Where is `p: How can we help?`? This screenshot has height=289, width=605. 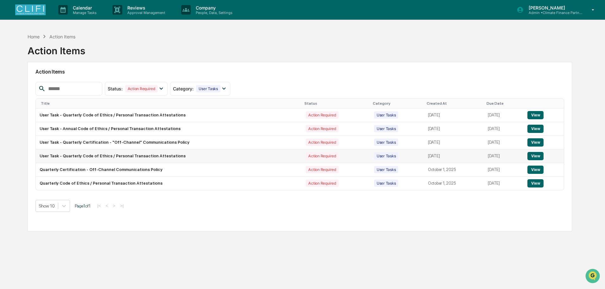
p: How can we help? is located at coordinates (61, 18).